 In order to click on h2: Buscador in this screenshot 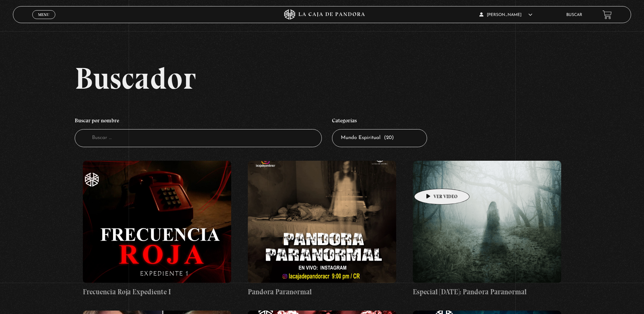, I will do `click(353, 78)`.